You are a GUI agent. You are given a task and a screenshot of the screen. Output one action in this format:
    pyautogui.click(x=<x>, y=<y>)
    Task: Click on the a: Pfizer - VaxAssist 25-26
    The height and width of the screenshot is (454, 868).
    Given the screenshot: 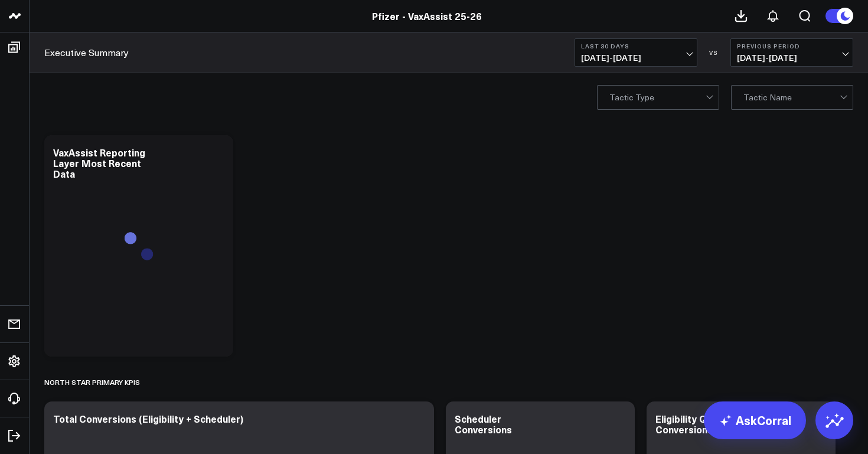 What is the action you would take?
    pyautogui.click(x=427, y=16)
    